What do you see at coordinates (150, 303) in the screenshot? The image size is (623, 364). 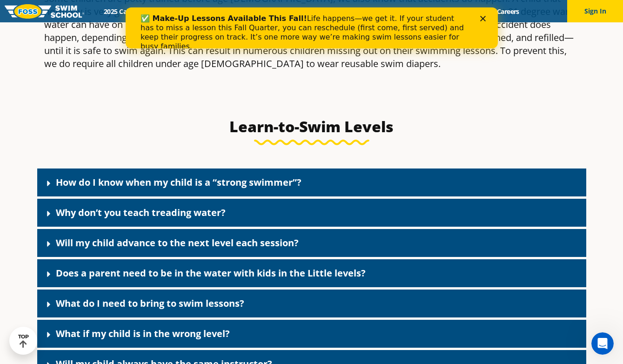 I see `a: What do I need to bring to swim lessons?` at bounding box center [150, 303].